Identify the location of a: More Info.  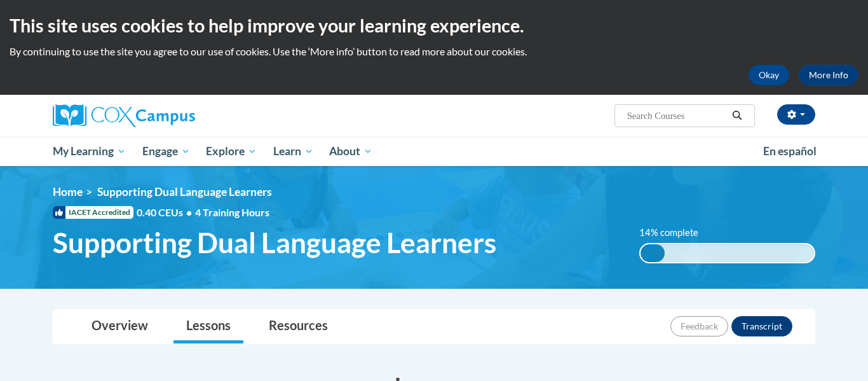
(829, 75).